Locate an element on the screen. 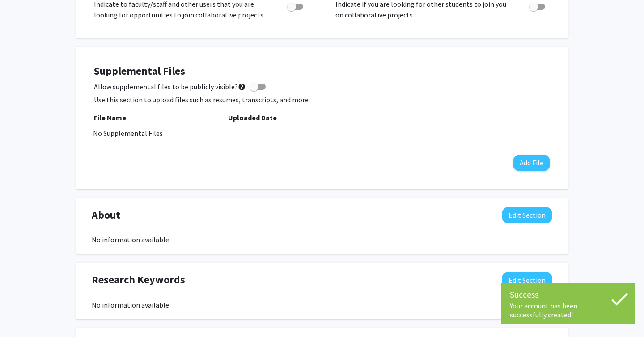 The image size is (644, 337). b: Uploaded Date is located at coordinates (252, 118).